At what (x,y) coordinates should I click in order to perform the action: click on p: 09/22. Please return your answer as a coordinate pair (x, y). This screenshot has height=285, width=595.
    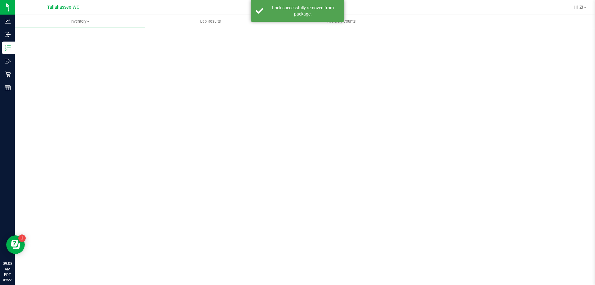
    Looking at the image, I should click on (7, 280).